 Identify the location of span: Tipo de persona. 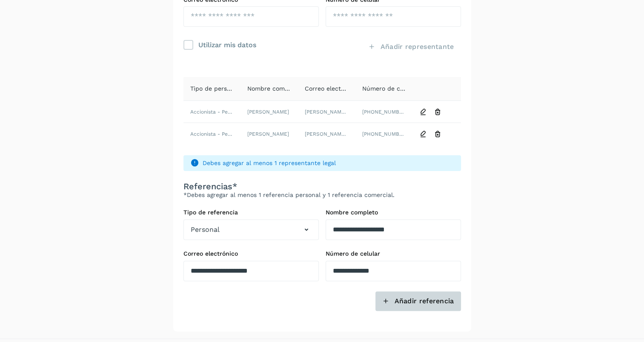
(214, 88).